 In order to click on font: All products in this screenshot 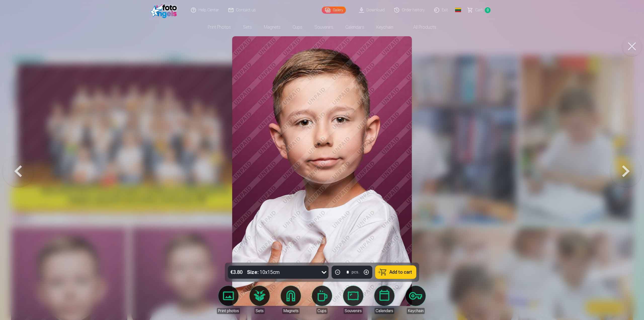, I will do `click(425, 27)`.